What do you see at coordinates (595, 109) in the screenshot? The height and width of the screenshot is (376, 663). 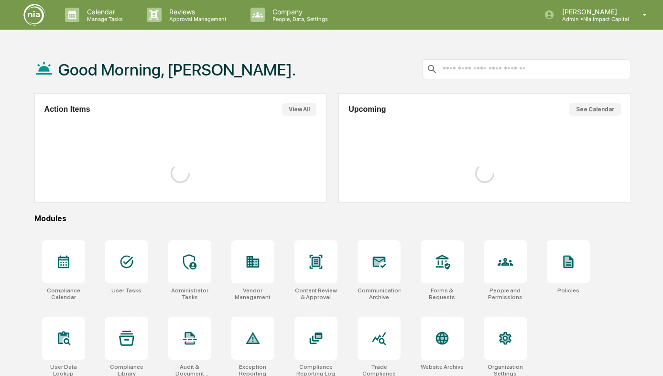 I see `button: See Calendar` at bounding box center [595, 109].